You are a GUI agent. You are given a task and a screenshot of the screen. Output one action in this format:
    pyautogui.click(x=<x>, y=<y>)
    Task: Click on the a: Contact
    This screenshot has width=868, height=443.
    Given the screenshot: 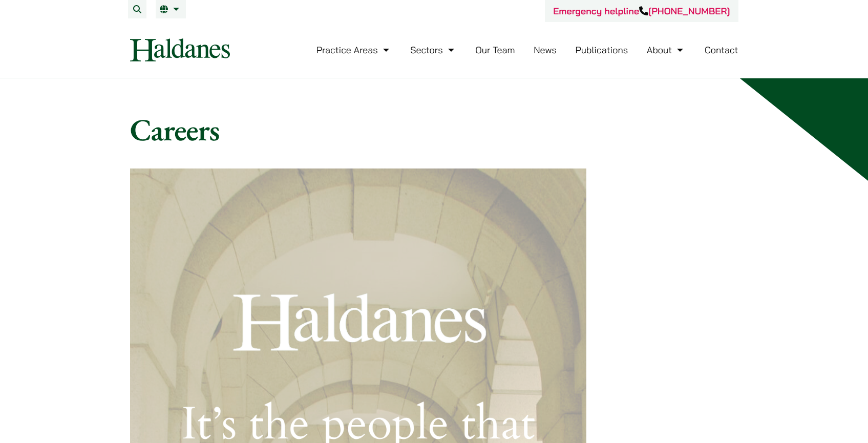 What is the action you would take?
    pyautogui.click(x=722, y=49)
    